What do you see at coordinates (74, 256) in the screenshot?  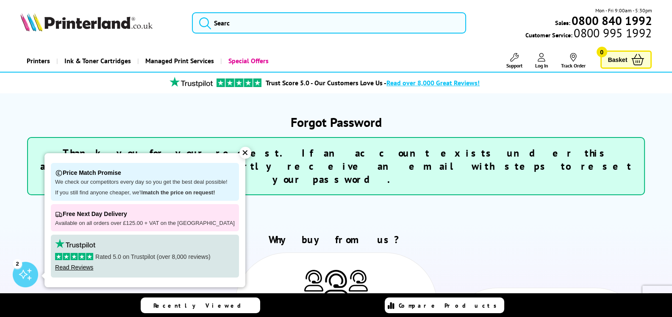 I see `img: stars-5.svg` at bounding box center [74, 256].